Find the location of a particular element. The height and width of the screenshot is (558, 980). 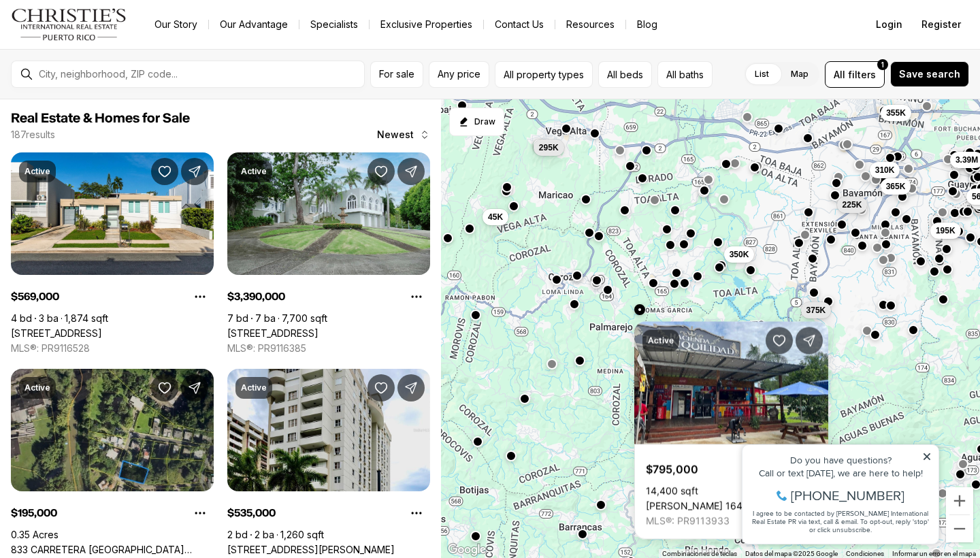

span: 225K is located at coordinates (852, 205).